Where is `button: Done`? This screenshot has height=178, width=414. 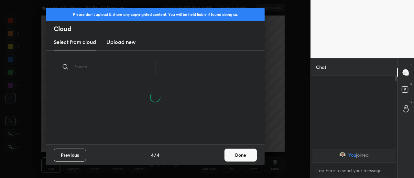
button: Done is located at coordinates (241, 155).